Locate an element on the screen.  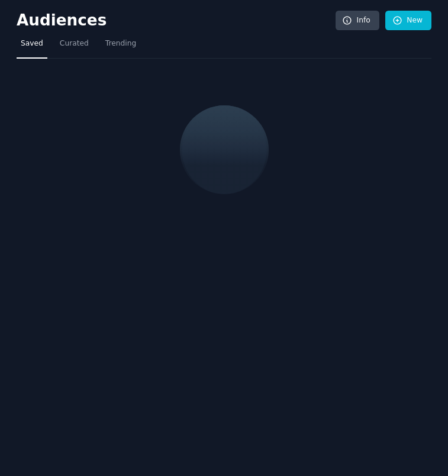
a: Info is located at coordinates (357, 21).